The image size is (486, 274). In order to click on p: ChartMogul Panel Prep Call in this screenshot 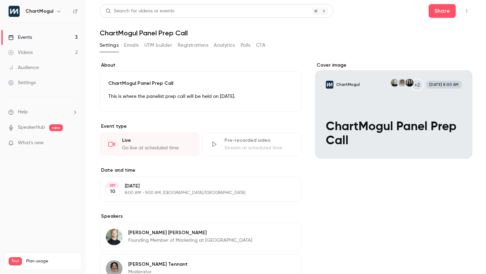, I will do `click(200, 83)`.